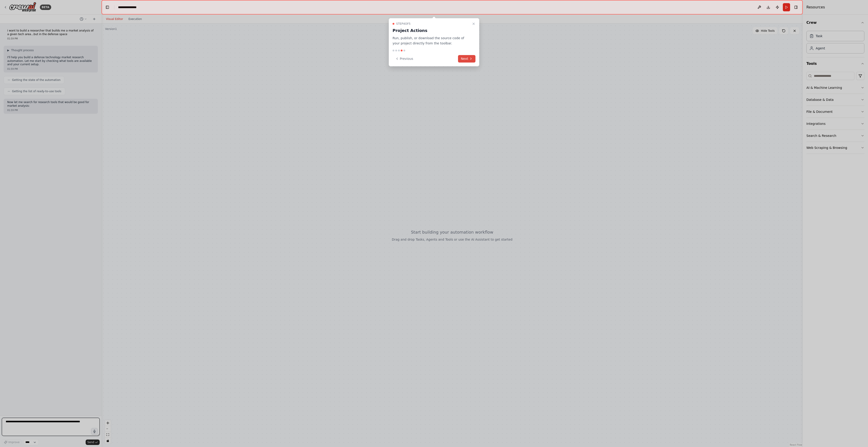 This screenshot has width=868, height=447. What do you see at coordinates (403, 24) in the screenshot?
I see `span: Step 4 of 5` at bounding box center [403, 24].